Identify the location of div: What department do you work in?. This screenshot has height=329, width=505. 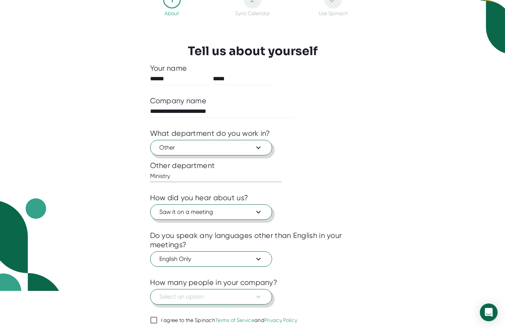
(210, 134).